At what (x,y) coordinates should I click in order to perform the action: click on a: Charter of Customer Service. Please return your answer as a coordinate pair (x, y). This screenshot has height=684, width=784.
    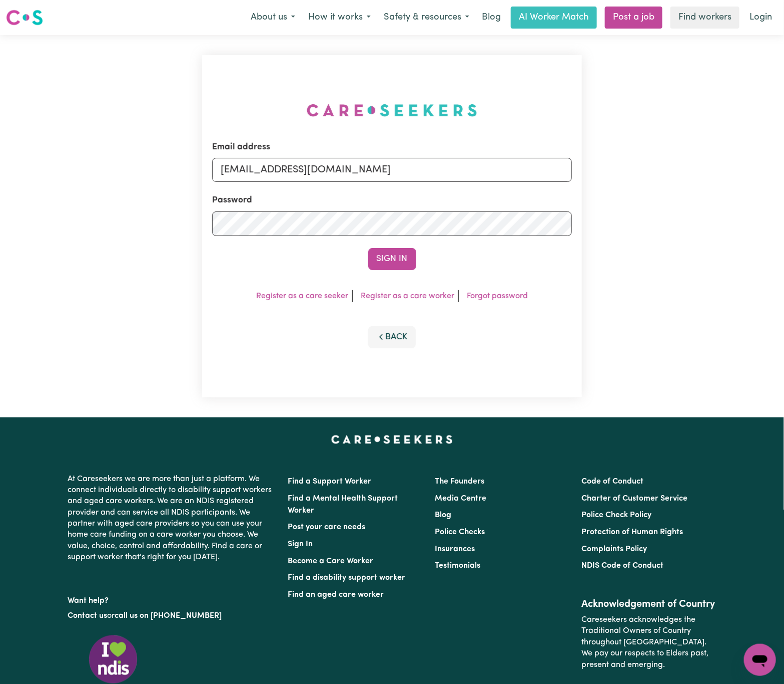
    Looking at the image, I should click on (635, 498).